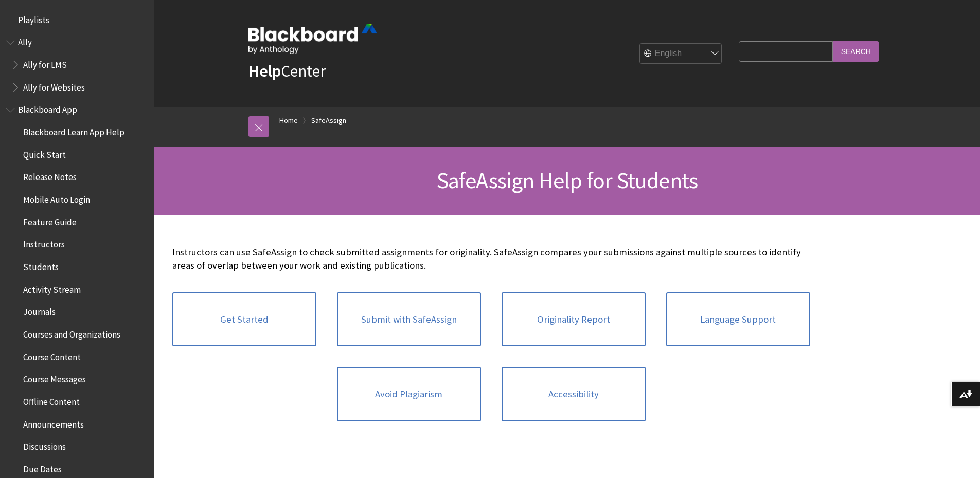  I want to click on span: Course Content, so click(52, 355).